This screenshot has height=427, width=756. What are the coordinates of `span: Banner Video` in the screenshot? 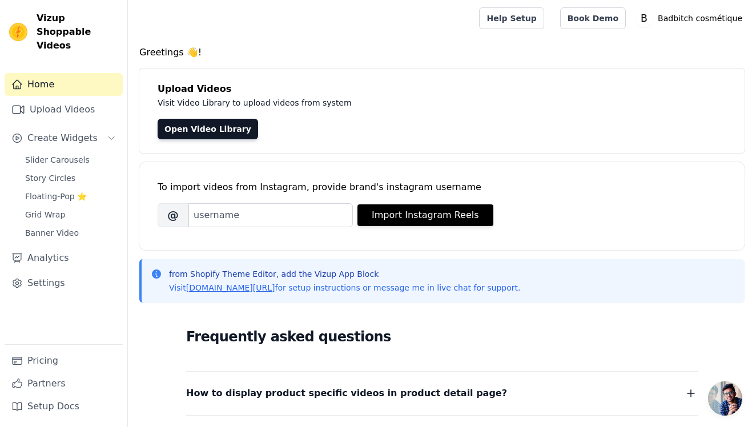 It's located at (52, 233).